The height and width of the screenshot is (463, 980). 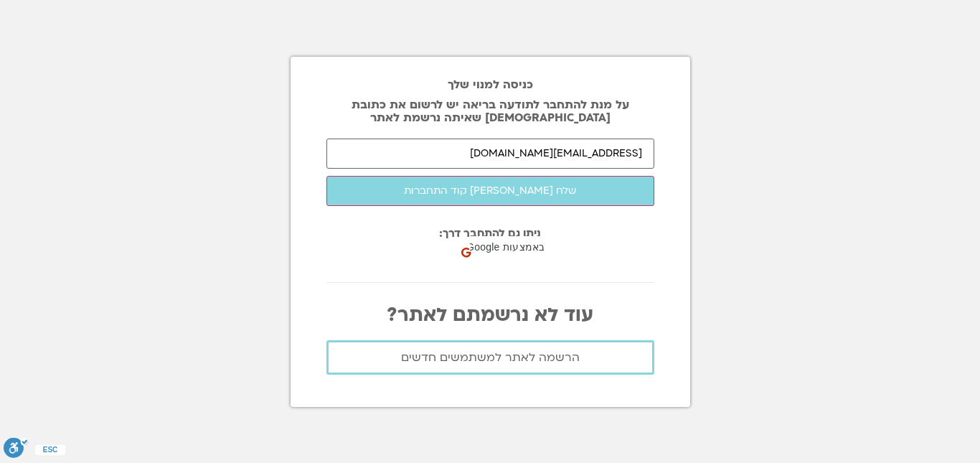 What do you see at coordinates (519, 247) in the screenshot?
I see `span: כניסה באמצעות Google` at bounding box center [519, 247].